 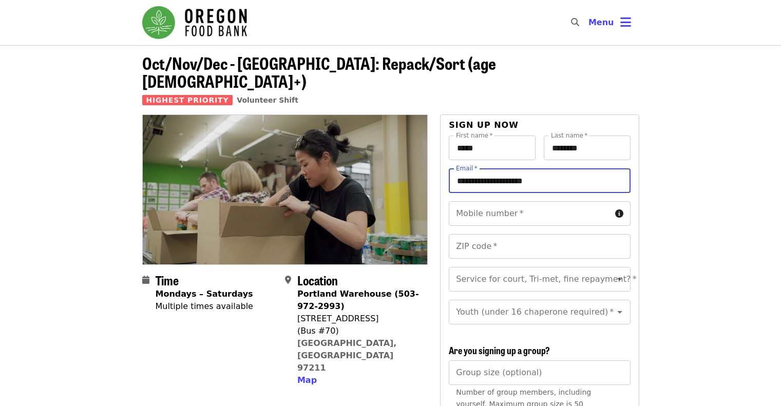 I want to click on input: ZIP code, so click(x=539, y=246).